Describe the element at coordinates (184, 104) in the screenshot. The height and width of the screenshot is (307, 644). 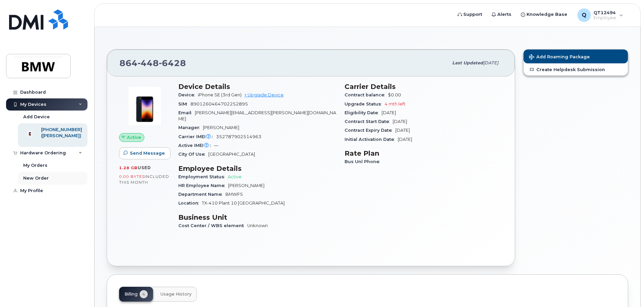
I see `span: SIM` at that location.